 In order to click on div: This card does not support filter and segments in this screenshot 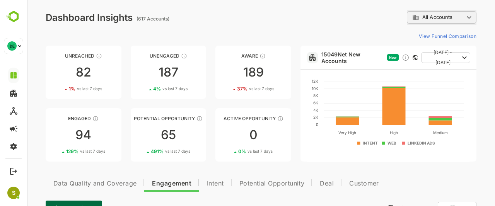, I will do `click(389, 58)`.